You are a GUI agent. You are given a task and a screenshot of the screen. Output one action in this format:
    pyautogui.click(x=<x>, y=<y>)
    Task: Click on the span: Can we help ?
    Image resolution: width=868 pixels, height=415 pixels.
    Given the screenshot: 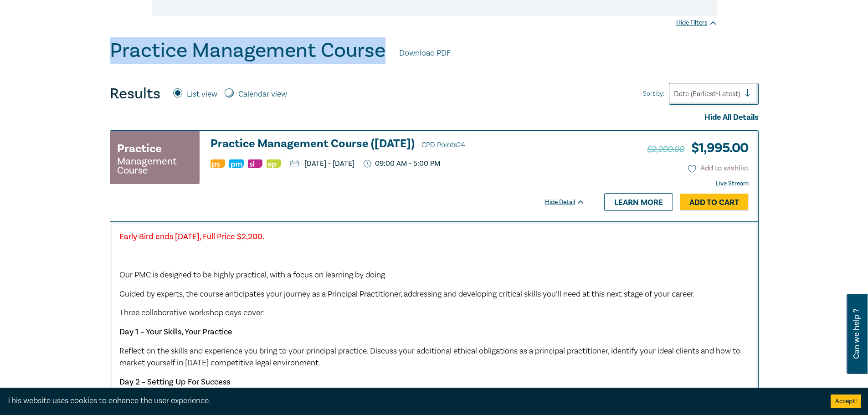 What is the action you would take?
    pyautogui.click(x=856, y=334)
    